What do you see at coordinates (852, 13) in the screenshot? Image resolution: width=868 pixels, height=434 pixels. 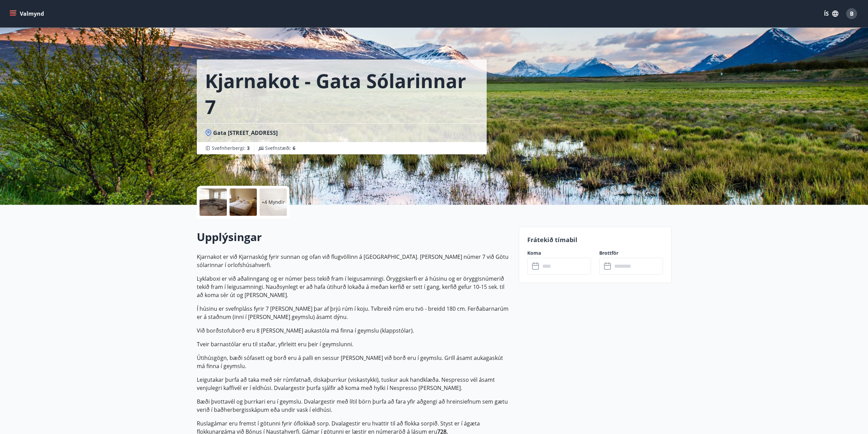 I see `span: B` at bounding box center [852, 13].